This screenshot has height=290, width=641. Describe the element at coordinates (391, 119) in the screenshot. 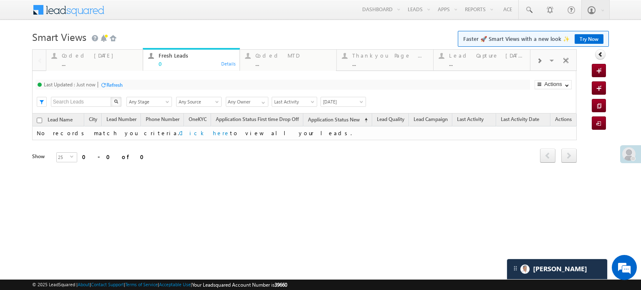

I see `span: Lead Quality` at that location.